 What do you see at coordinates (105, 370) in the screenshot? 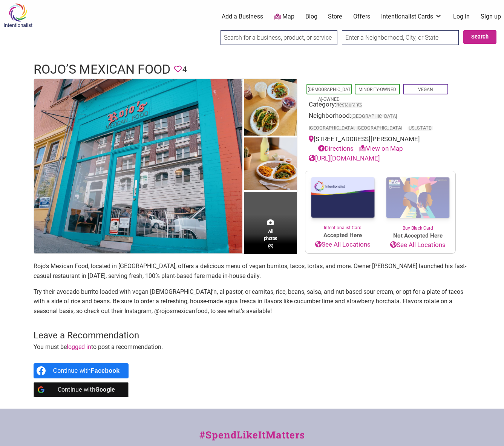
I see `b: Facebook` at bounding box center [105, 370].